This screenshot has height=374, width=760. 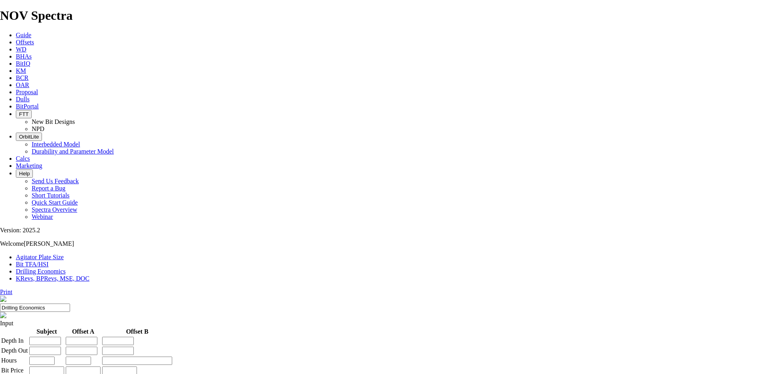 I want to click on a: Guide, so click(x=23, y=35).